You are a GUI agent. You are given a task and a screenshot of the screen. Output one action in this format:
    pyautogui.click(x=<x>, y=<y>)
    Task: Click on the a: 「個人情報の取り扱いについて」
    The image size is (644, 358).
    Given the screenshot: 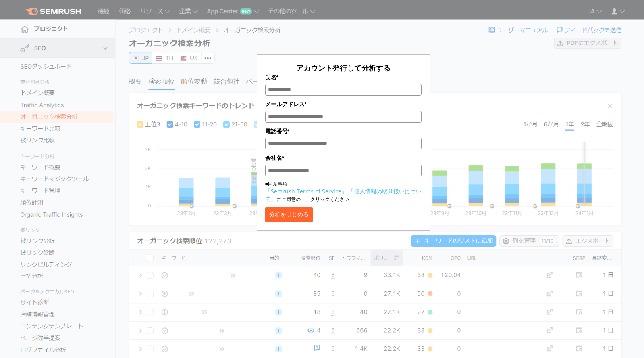 What is the action you would take?
    pyautogui.click(x=343, y=195)
    